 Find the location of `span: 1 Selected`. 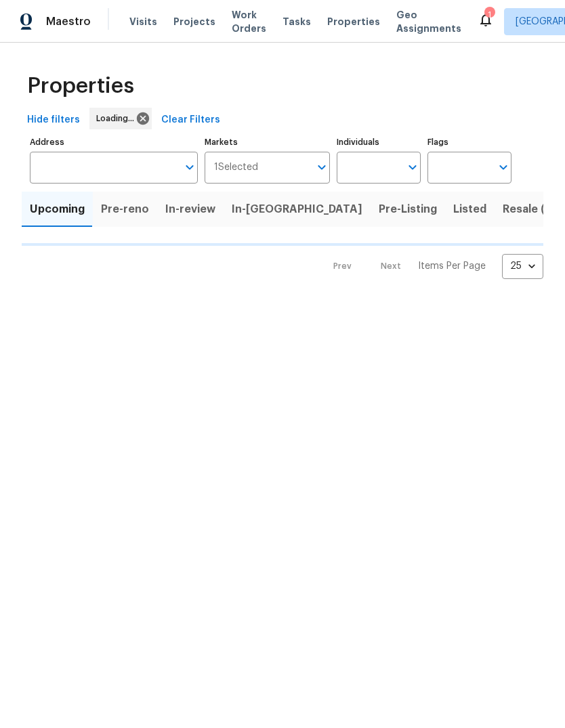

span: 1 Selected is located at coordinates (236, 167).